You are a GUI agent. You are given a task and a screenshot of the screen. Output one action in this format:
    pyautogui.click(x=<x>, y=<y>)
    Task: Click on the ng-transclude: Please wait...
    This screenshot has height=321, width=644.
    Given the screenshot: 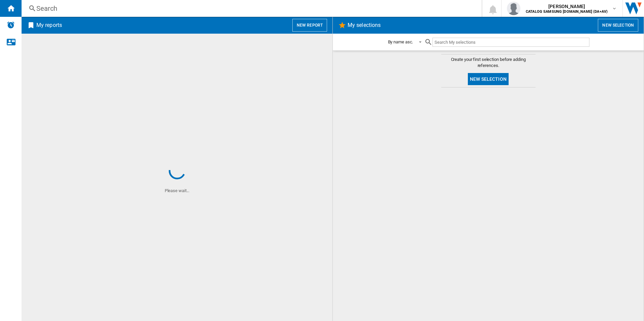 What is the action you would take?
    pyautogui.click(x=177, y=191)
    